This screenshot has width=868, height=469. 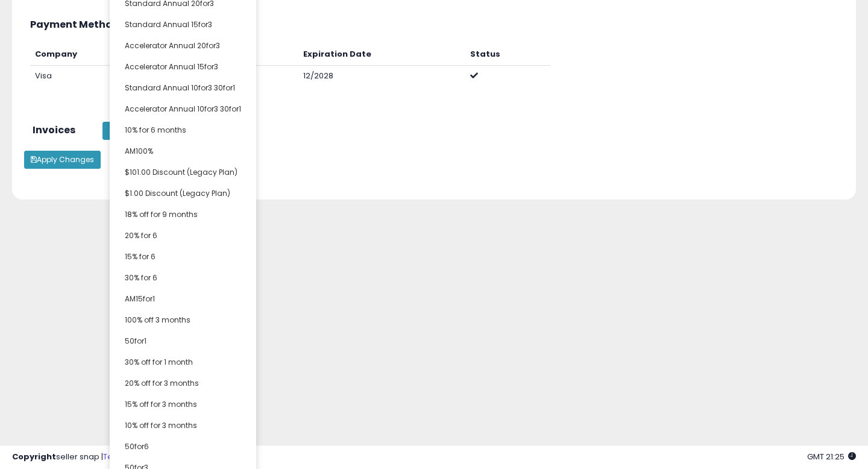 What do you see at coordinates (139, 151) in the screenshot?
I see `span: AM100%` at bounding box center [139, 151].